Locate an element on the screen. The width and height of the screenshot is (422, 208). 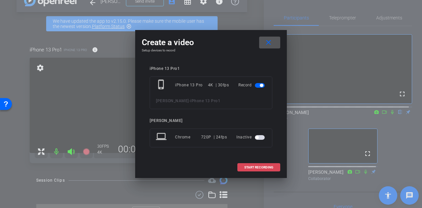
div: iPhone 13 Pro is located at coordinates (191, 85).